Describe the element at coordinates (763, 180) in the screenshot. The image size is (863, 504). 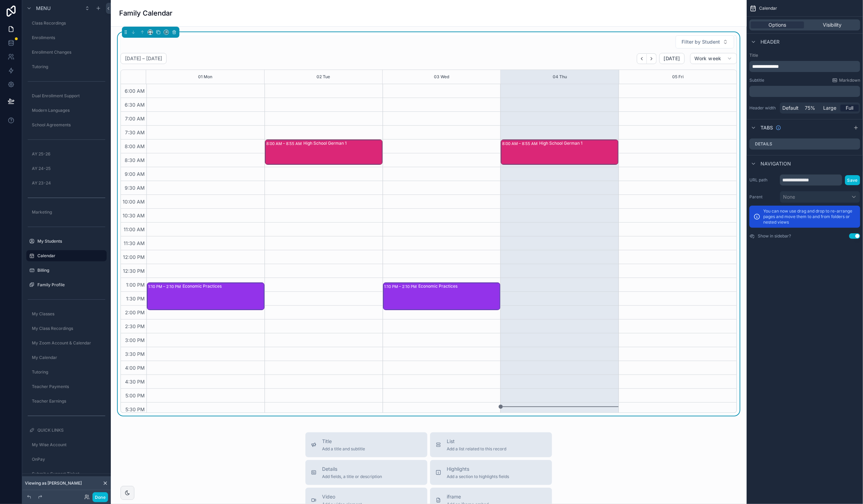
I see `label: URL path` at that location.